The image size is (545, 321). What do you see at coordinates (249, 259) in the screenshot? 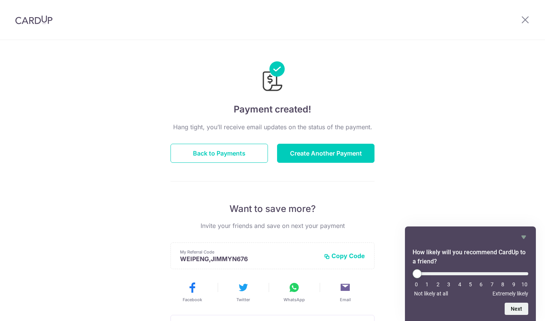
I see `p: WEIPENG,JIMMYN676` at bounding box center [249, 259].